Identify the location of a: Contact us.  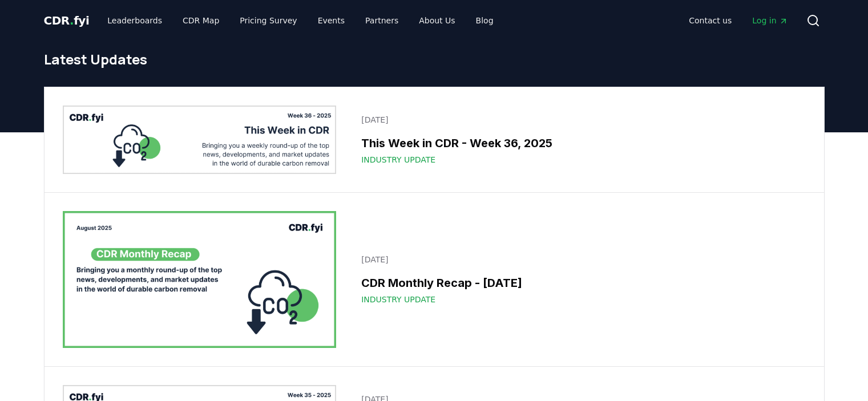
(710, 21).